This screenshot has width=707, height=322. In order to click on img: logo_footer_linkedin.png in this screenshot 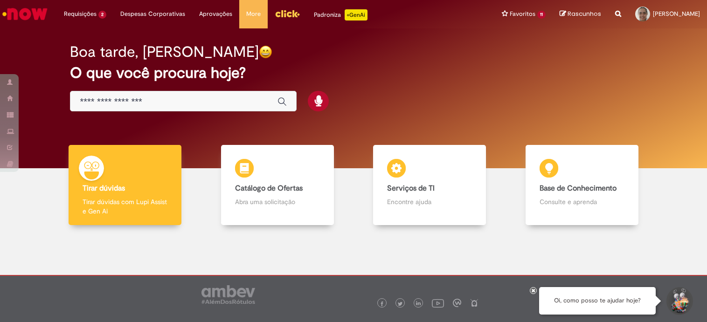, I will do `click(418, 304)`.